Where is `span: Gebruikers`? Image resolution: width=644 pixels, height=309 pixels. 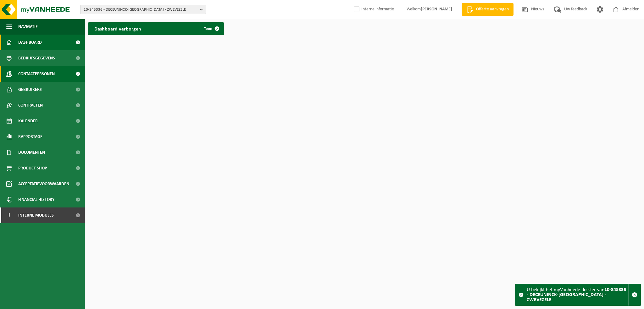 span: Gebruikers is located at coordinates (30, 89).